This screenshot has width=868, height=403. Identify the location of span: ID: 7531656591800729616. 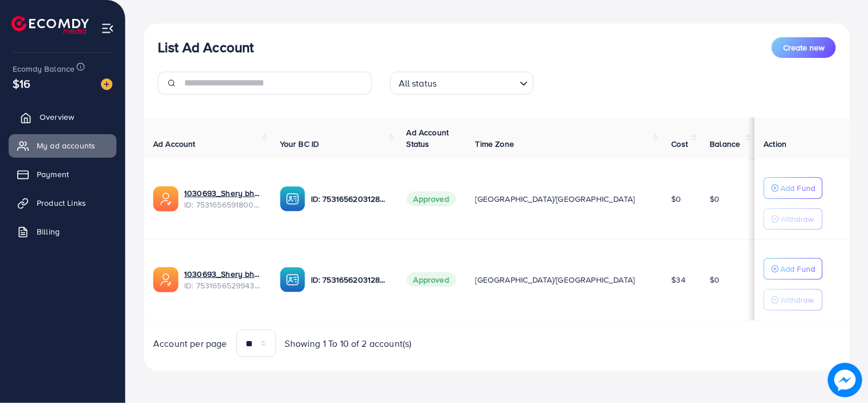
(222, 205).